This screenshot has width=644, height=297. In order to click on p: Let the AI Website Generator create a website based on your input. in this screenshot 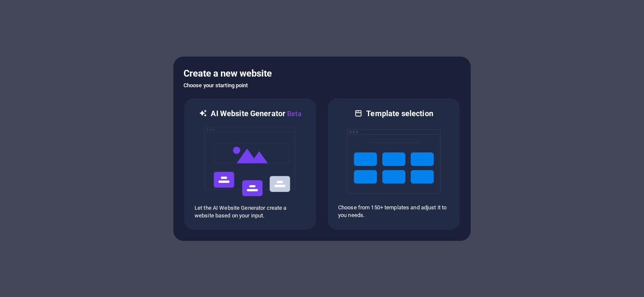, I will do `click(250, 212)`.